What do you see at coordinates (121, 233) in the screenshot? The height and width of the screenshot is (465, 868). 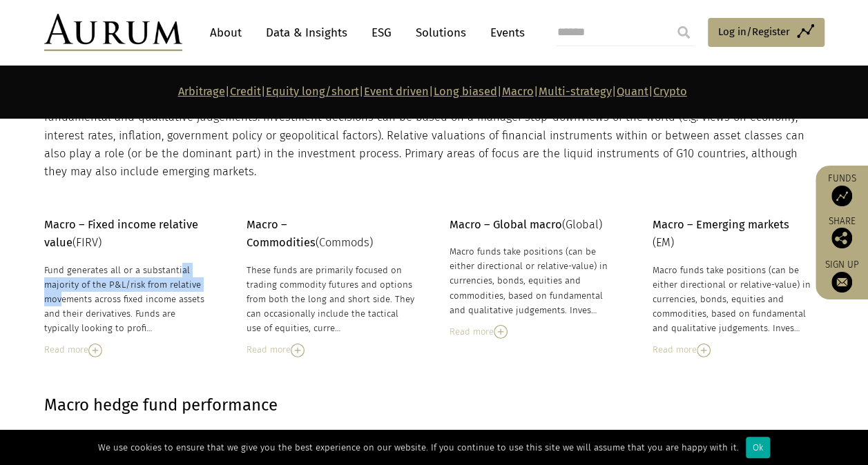 I see `strong: Macro – Fixed income relative value` at bounding box center [121, 233].